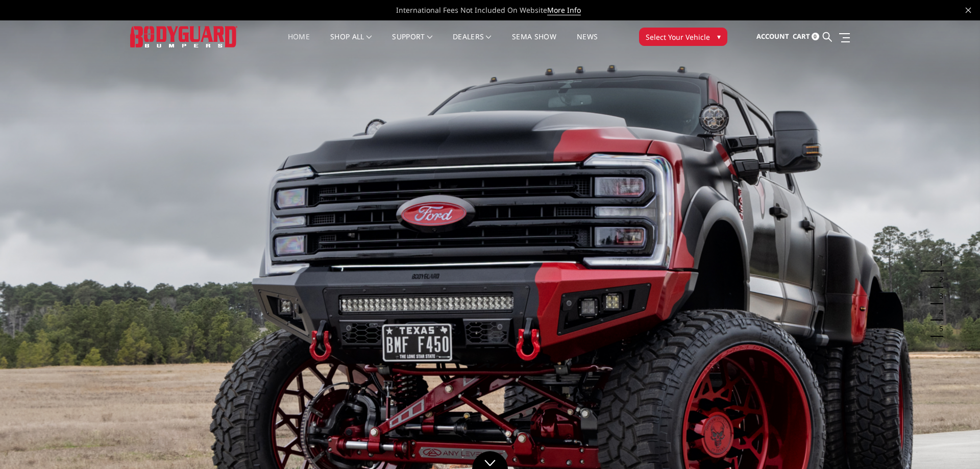  Describe the element at coordinates (299, 43) in the screenshot. I see `a: Home` at that location.